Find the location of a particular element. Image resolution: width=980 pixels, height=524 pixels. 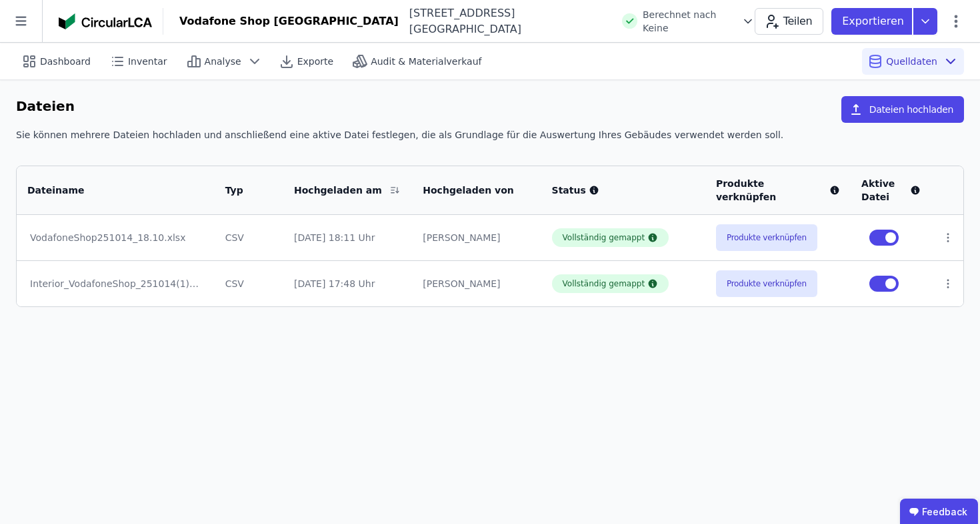

h6: Dateien is located at coordinates (45, 107).